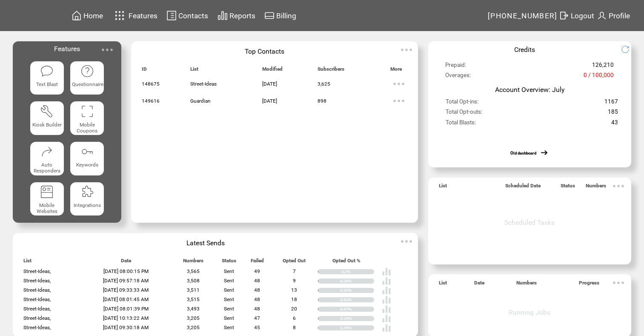  I want to click on a: Billing, so click(280, 15).